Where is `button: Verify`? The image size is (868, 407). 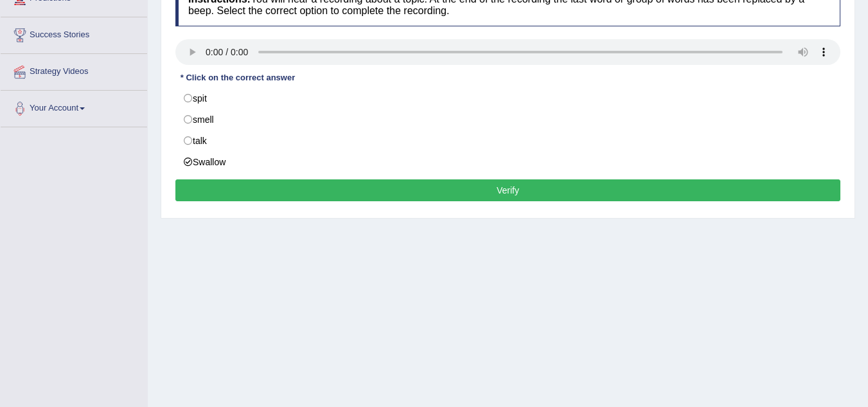 button: Verify is located at coordinates (508, 190).